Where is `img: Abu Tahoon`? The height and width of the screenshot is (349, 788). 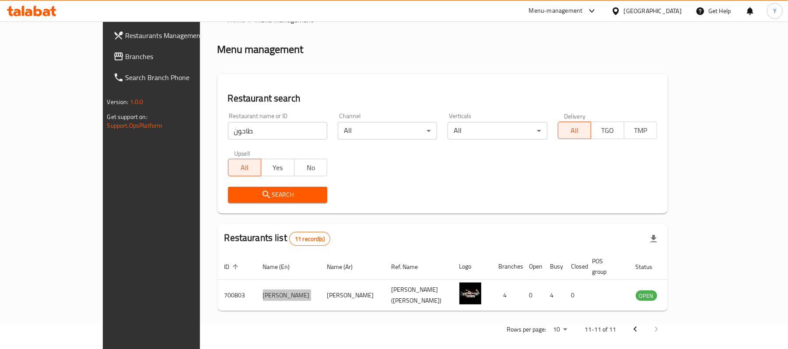
img: Abu Tahoon is located at coordinates (470, 294).